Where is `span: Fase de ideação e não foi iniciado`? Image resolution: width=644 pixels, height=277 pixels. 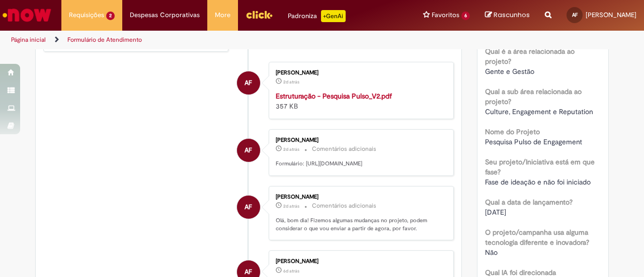 span: Fase de ideação e não foi iniciado is located at coordinates (538, 182).